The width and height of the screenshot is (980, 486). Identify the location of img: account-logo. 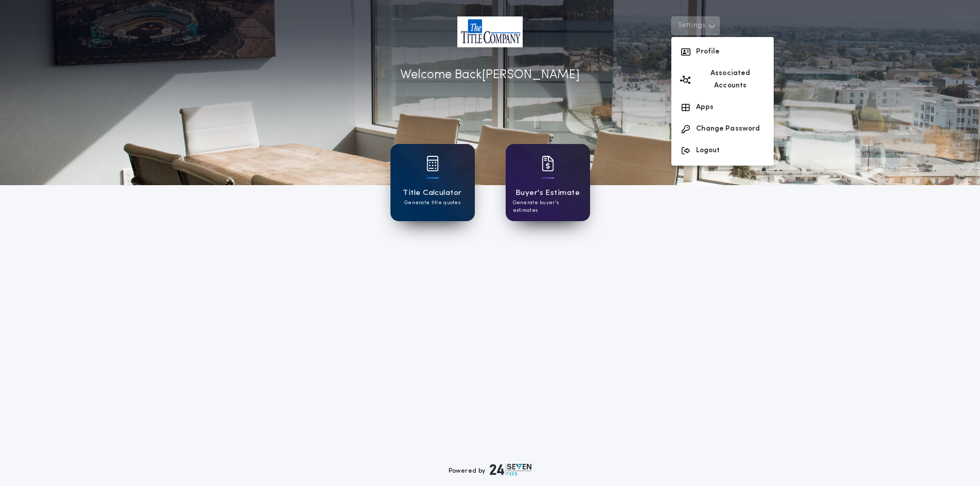
(490, 32).